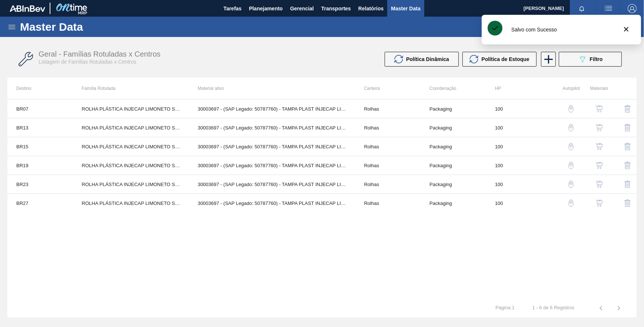 Image resolution: width=644 pixels, height=327 pixels. Describe the element at coordinates (99, 54) in the screenshot. I see `span: Geral - Famílias Rotuladas x Centros` at that location.